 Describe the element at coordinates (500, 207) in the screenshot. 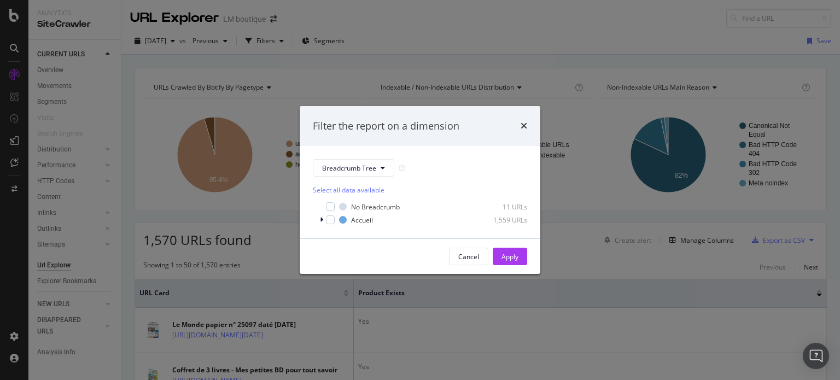

I see `div: 11 URLs` at that location.